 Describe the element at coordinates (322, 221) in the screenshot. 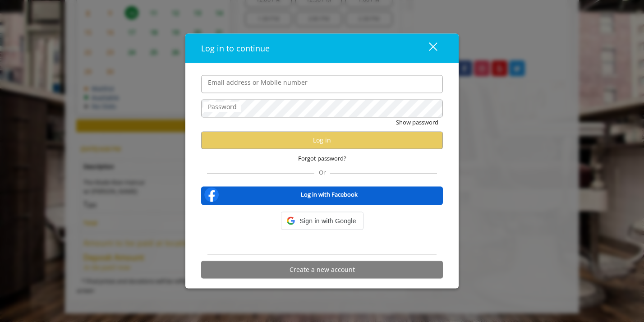

I see `div: Sign in with Google` at that location.